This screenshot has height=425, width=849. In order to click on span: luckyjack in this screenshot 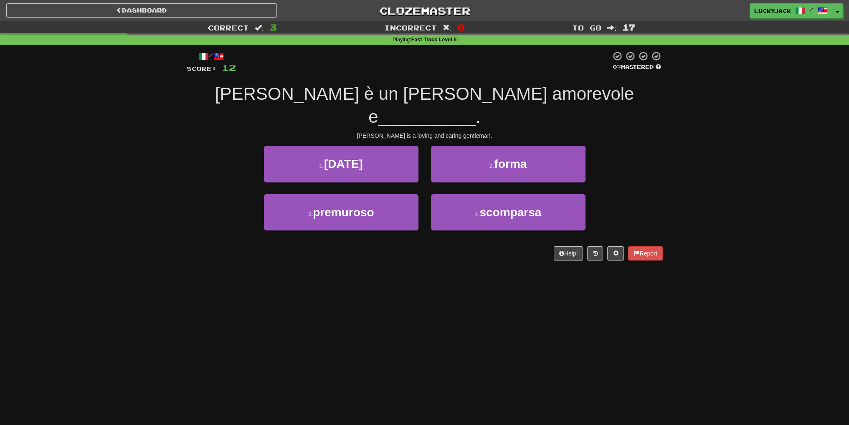, I will do `click(773, 11)`.